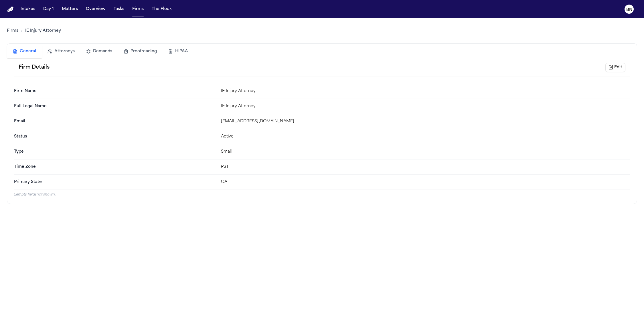  What do you see at coordinates (322, 195) in the screenshot?
I see `p: 2 empty fields not shown.` at bounding box center [322, 195].